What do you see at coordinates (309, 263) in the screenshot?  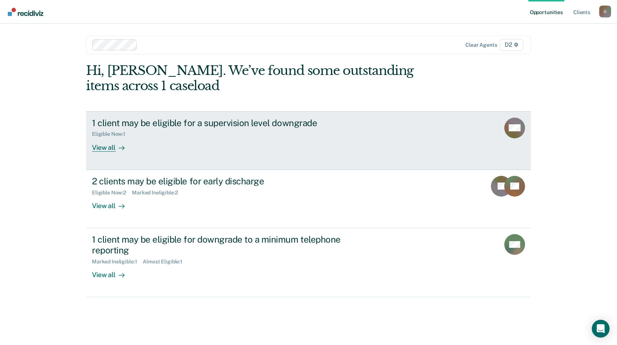 I see `a: 1 client may be eligible for downgrade to a minimum telephone reportingMarked Ineligible:1Almost ...` at bounding box center [309, 263].